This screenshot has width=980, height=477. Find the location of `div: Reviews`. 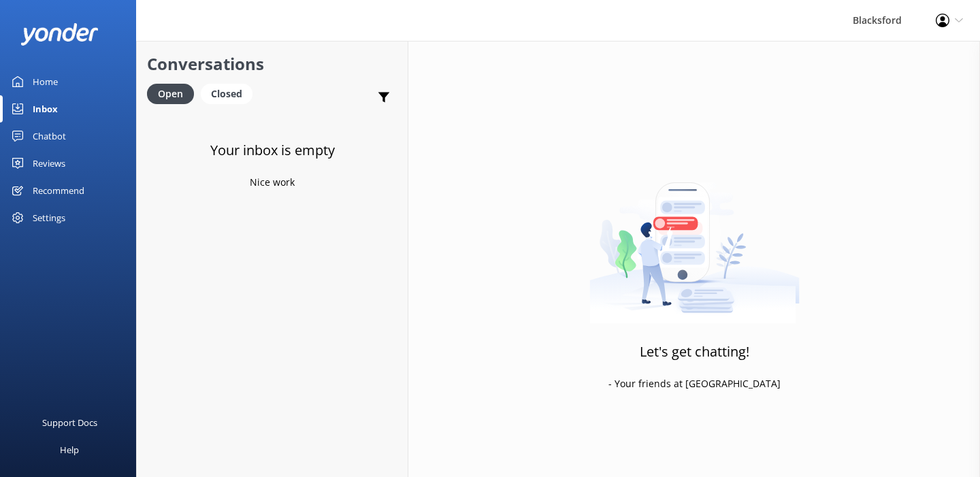

div: Reviews is located at coordinates (49, 164).